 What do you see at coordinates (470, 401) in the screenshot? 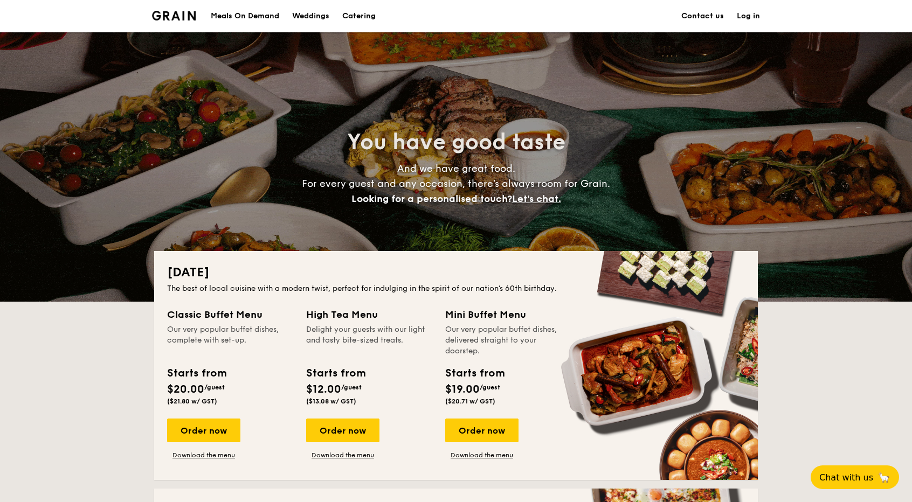
I see `span: ($20.71 w/ GST)` at bounding box center [470, 401].